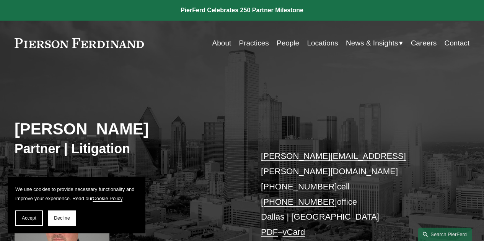 The image size is (484, 241). Describe the element at coordinates (128, 149) in the screenshot. I see `h3: Partner | Litigation` at that location.